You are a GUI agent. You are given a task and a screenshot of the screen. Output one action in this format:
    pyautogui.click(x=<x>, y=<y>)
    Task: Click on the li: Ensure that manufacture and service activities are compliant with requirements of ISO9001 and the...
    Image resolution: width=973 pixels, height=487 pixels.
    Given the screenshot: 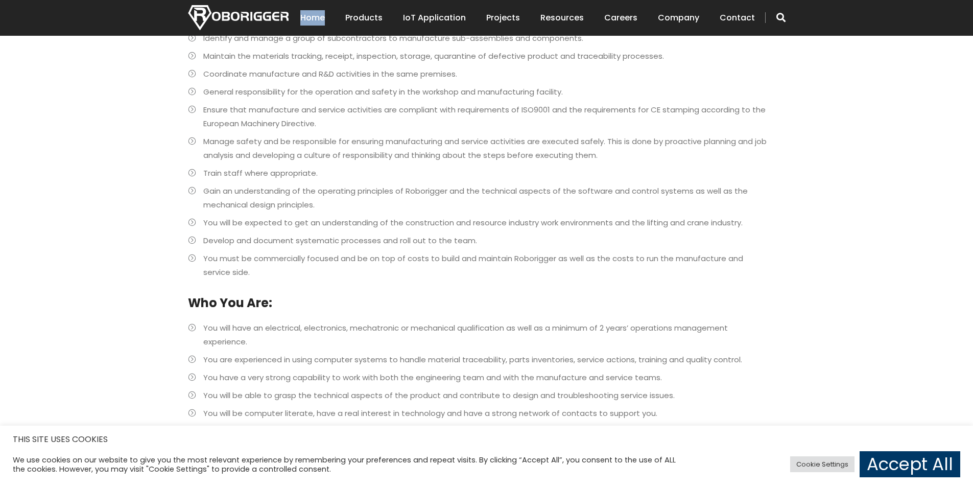 What is the action you would take?
    pyautogui.click(x=479, y=116)
    